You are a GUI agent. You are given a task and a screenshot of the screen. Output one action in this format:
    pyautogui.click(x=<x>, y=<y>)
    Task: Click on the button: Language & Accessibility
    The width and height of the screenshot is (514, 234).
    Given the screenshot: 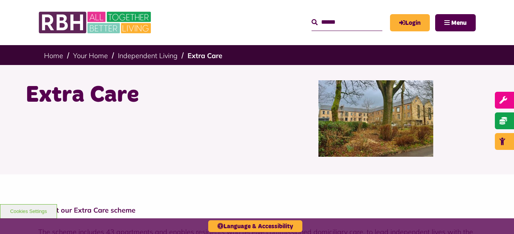 What is the action you would take?
    pyautogui.click(x=255, y=226)
    